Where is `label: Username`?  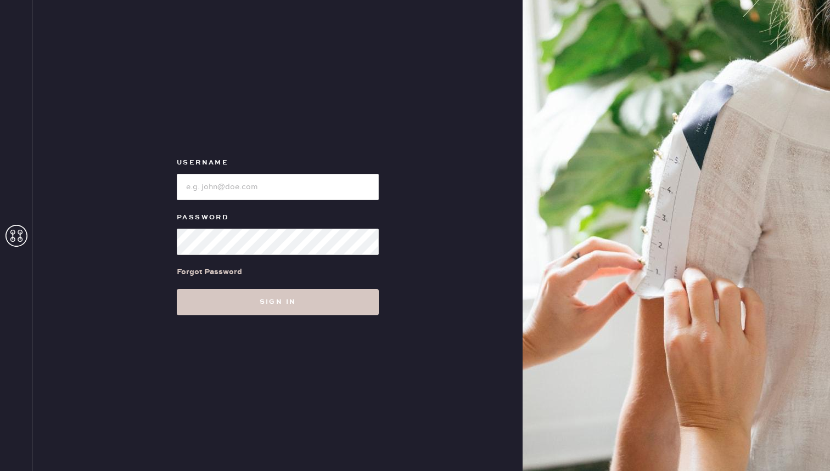 label: Username is located at coordinates (278, 163).